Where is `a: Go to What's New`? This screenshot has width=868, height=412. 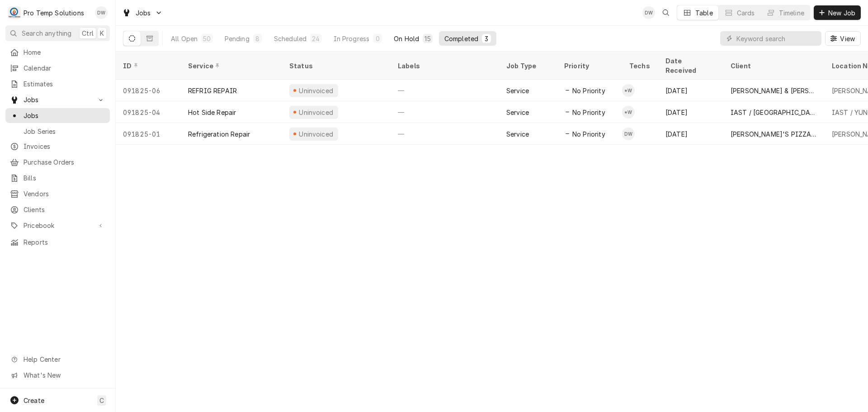
a: Go to What's New is located at coordinates (57, 375).